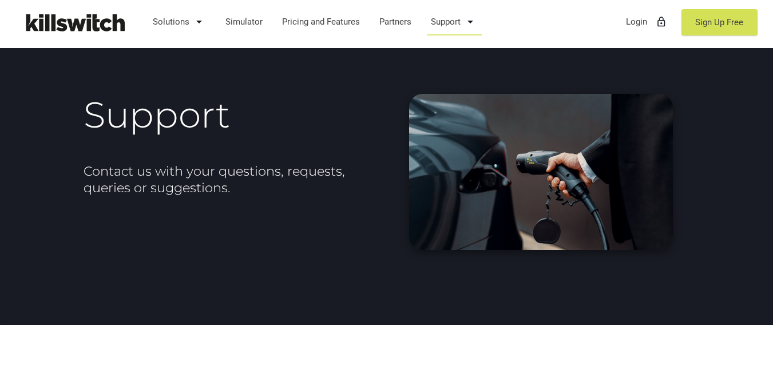 The width and height of the screenshot is (773, 369). I want to click on a: Solutions, so click(180, 22).